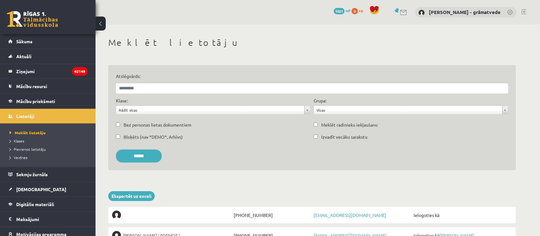 This screenshot has height=236, width=540. What do you see at coordinates (361, 11) in the screenshot?
I see `span: xp` at bounding box center [361, 11].